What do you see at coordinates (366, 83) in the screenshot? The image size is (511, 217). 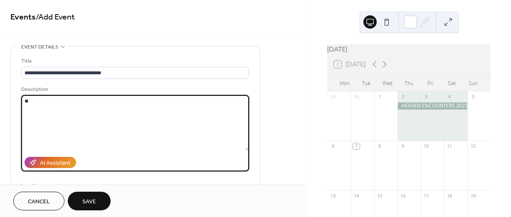 I see `div: Tue` at bounding box center [366, 83].